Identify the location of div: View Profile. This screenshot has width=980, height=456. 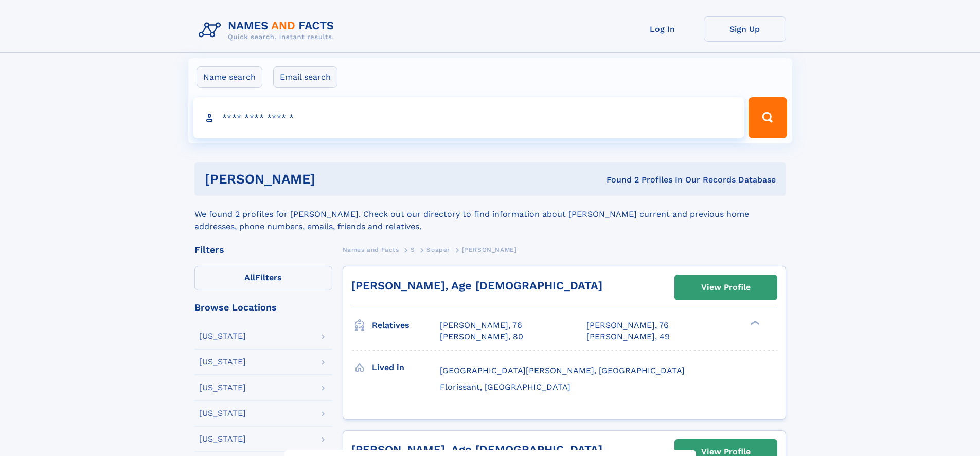
(726, 287).